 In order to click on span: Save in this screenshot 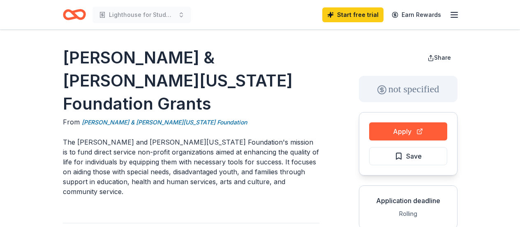, I will do `click(414, 156)`.